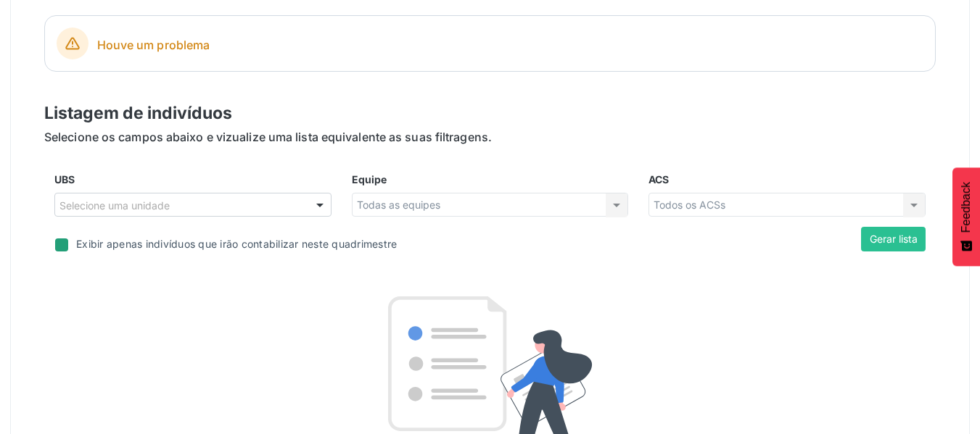 The width and height of the screenshot is (980, 434). What do you see at coordinates (967, 217) in the screenshot?
I see `button: Feedback - Mostrar pesquisa` at bounding box center [967, 217].